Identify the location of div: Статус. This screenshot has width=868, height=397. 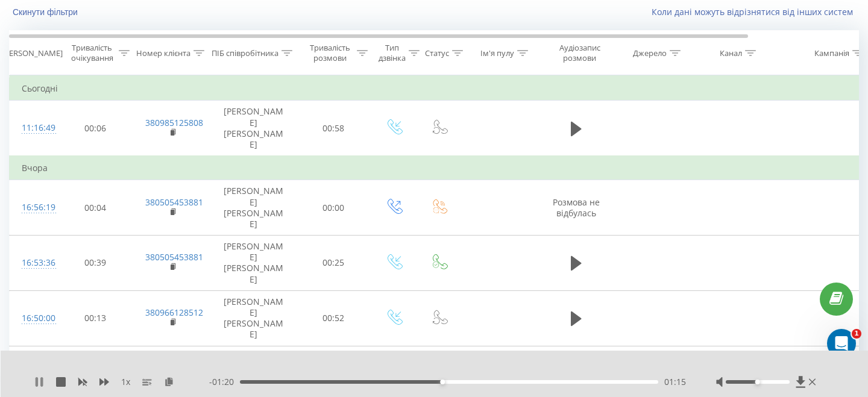
(437, 53).